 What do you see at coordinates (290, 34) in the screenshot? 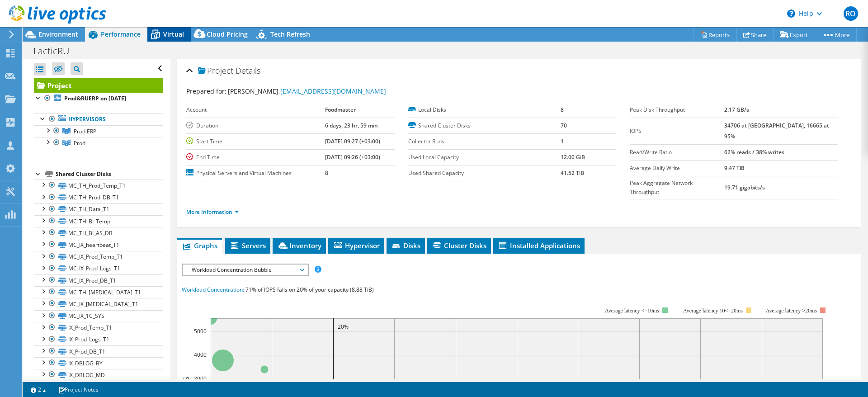
I see `span: Tech Refresh` at bounding box center [290, 34].